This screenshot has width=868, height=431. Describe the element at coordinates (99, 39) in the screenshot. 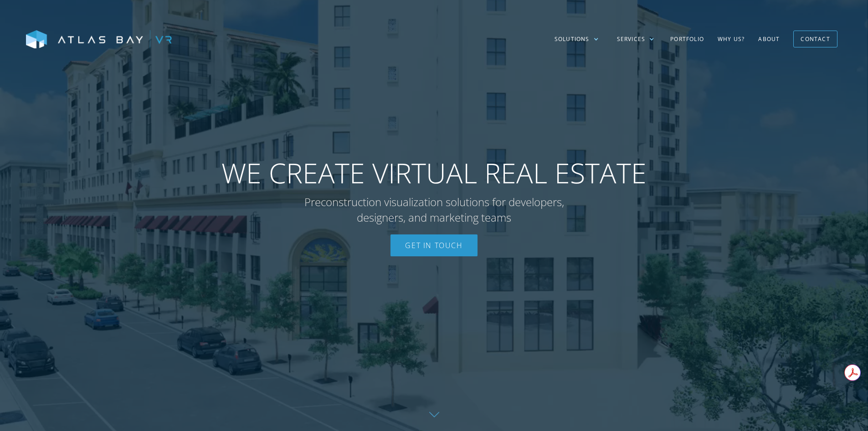

I see `img: Atlas Bay VR Logo` at that location.